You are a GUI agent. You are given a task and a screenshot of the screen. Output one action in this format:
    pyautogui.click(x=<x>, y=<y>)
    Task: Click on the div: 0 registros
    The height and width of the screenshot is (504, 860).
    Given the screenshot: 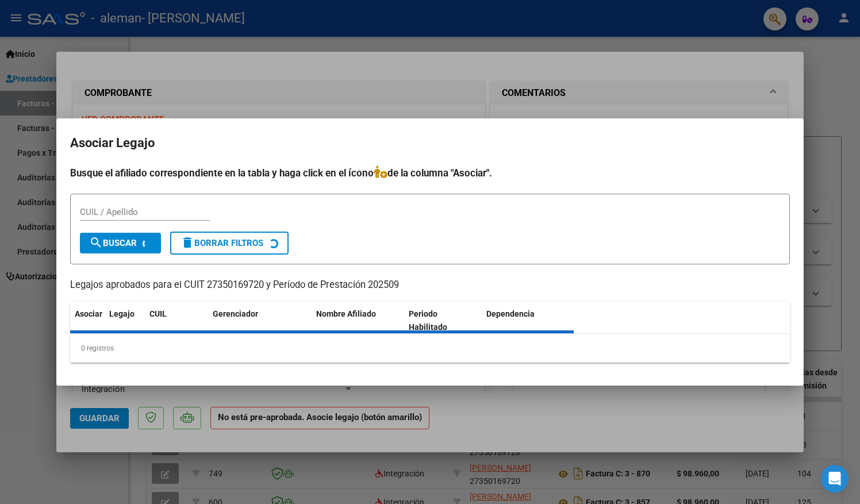 What is the action you would take?
    pyautogui.click(x=430, y=348)
    